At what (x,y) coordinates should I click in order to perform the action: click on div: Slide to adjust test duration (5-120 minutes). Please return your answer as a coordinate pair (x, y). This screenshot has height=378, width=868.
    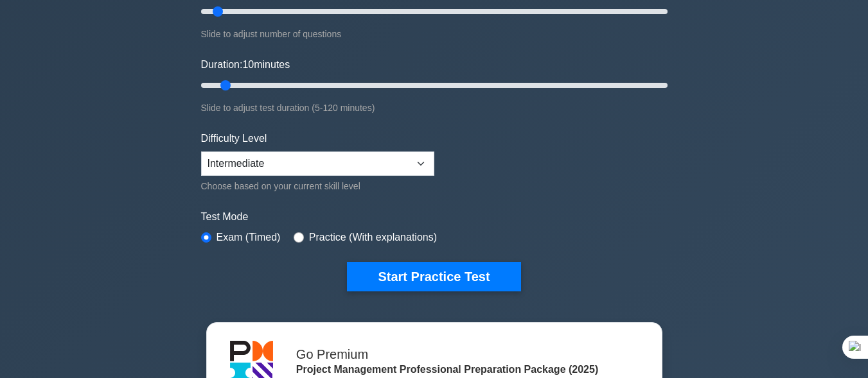
    Looking at the image, I should click on (434, 108).